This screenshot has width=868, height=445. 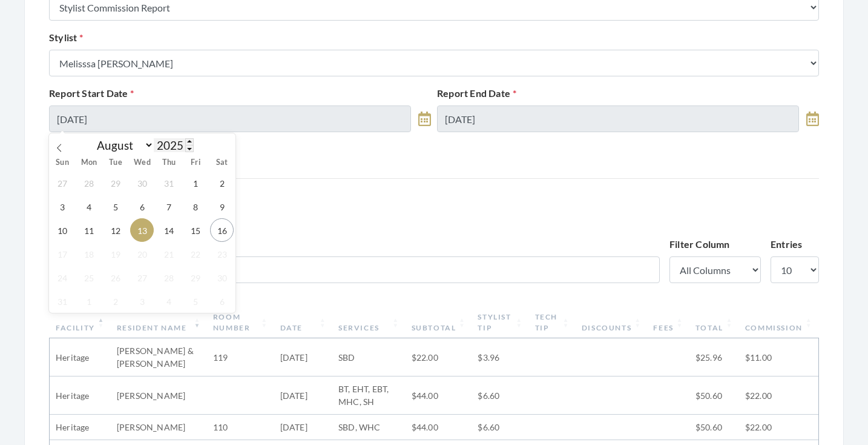 What do you see at coordinates (88, 277) in the screenshot?
I see `span: August 25, 2025` at bounding box center [88, 277].